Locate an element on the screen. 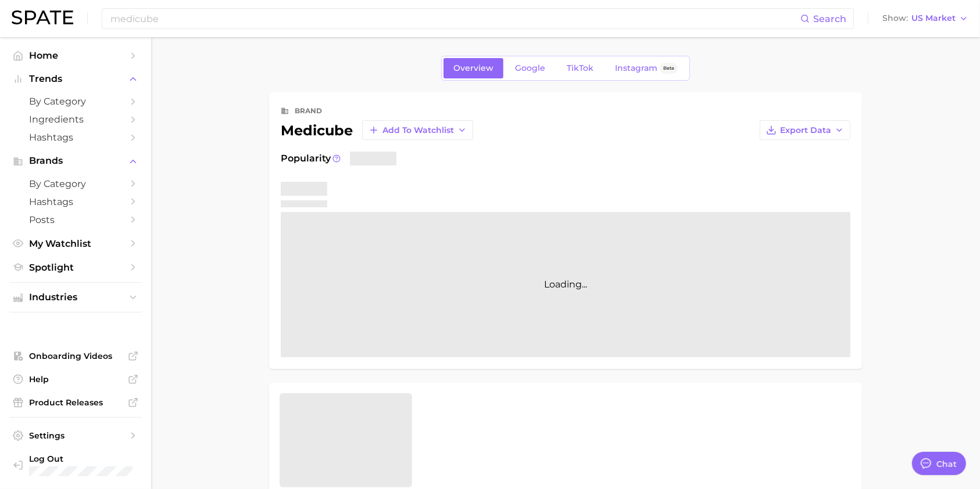  span: Show is located at coordinates (895, 18).